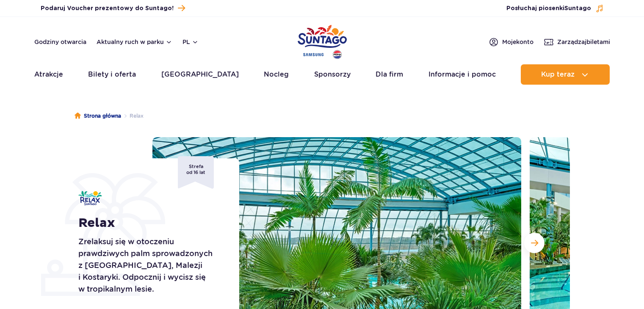 The image size is (644, 309). Describe the element at coordinates (332, 75) in the screenshot. I see `a: Sponsorzy` at that location.